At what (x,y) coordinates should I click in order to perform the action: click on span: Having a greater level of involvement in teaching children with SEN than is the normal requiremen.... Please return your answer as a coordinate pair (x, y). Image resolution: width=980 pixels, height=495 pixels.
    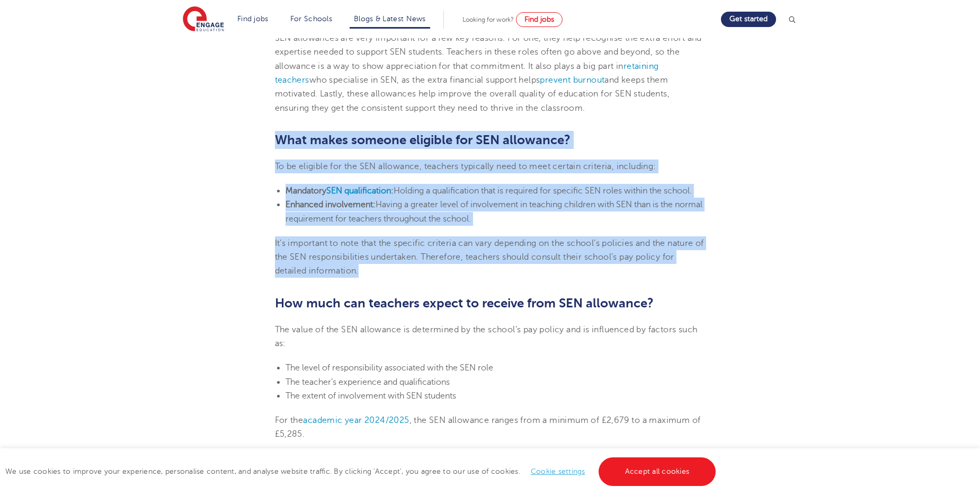
    Looking at the image, I should click on (494, 211).